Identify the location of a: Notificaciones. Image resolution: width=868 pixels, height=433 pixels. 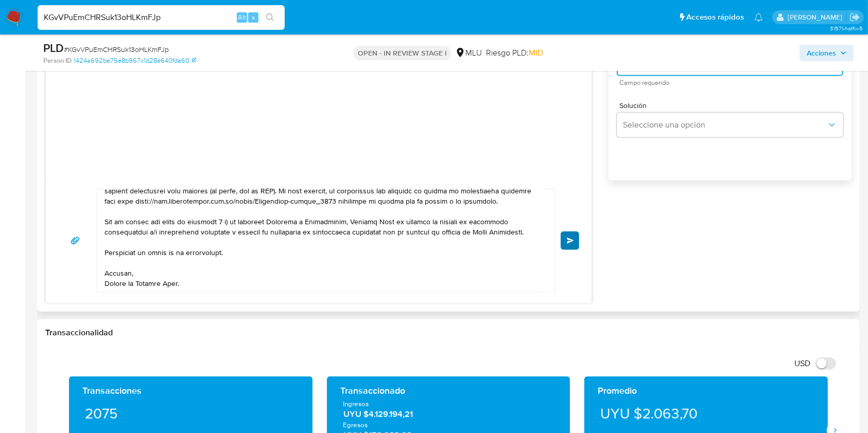
(758, 17).